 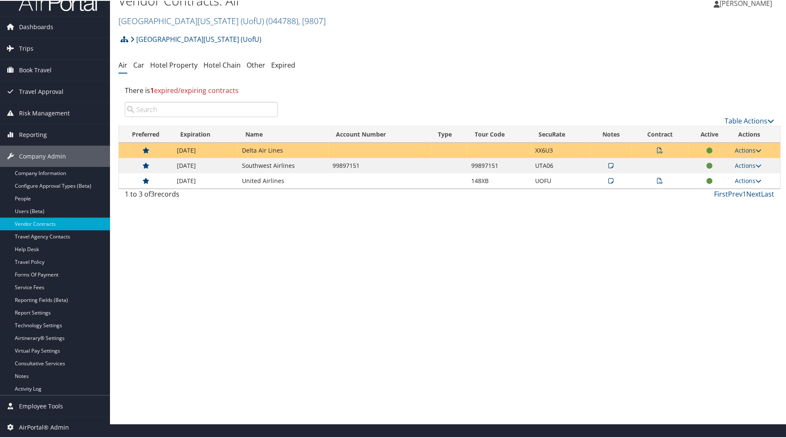 I want to click on span: Dashboards, so click(x=36, y=26).